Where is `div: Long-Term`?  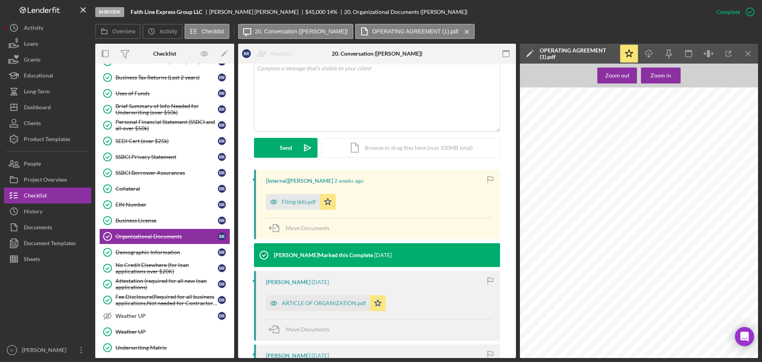
div: Long-Term is located at coordinates (37, 92).